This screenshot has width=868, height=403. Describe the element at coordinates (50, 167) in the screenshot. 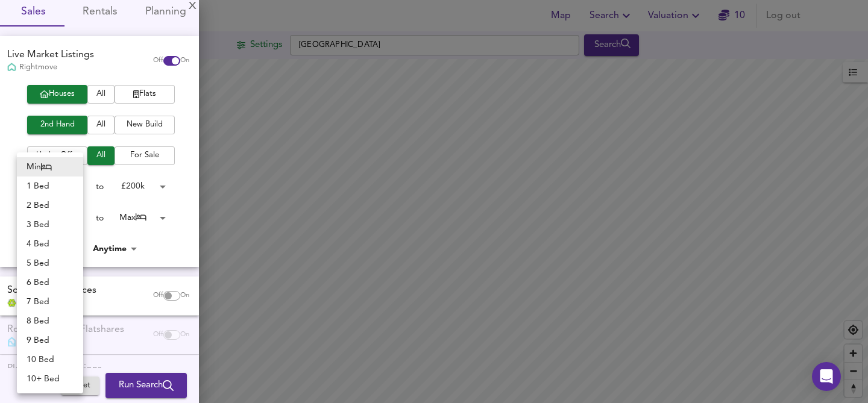

I see `li: Min` at that location.